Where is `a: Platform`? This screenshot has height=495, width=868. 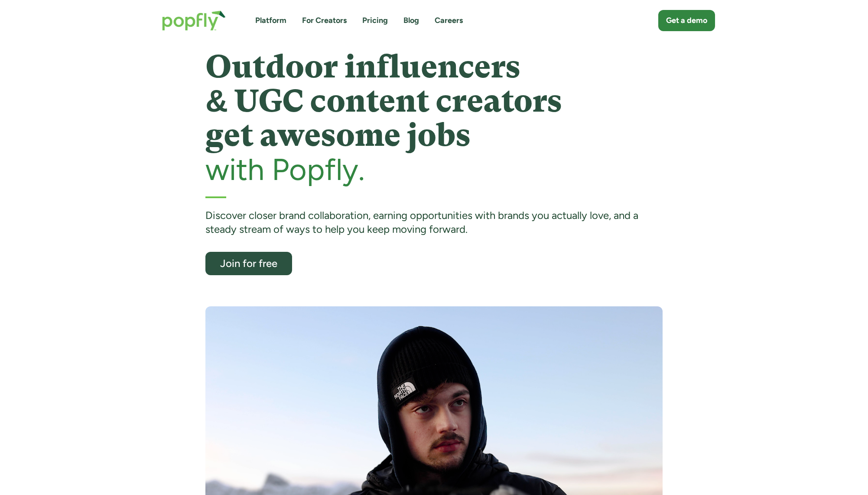 a: Platform is located at coordinates (271, 20).